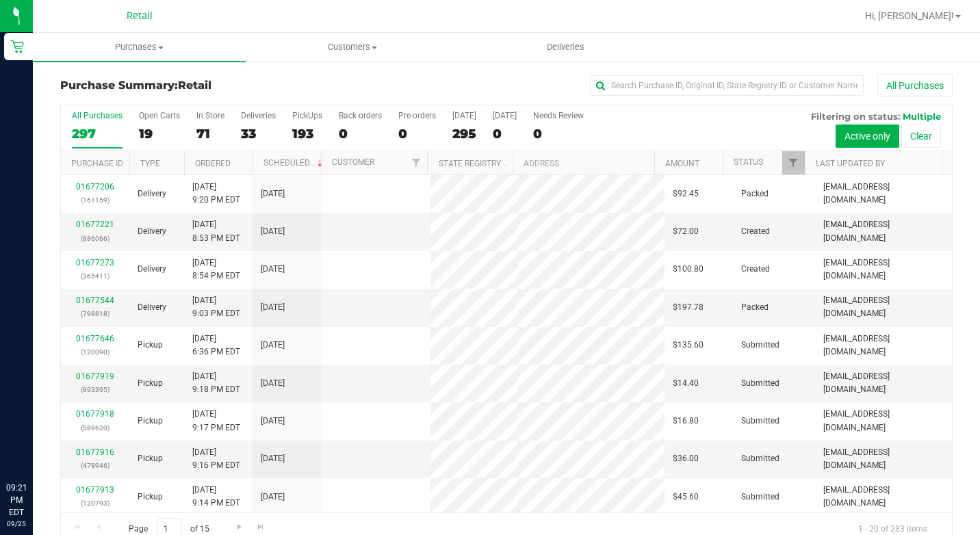 The height and width of the screenshot is (535, 980). I want to click on p: (589620), so click(95, 427).